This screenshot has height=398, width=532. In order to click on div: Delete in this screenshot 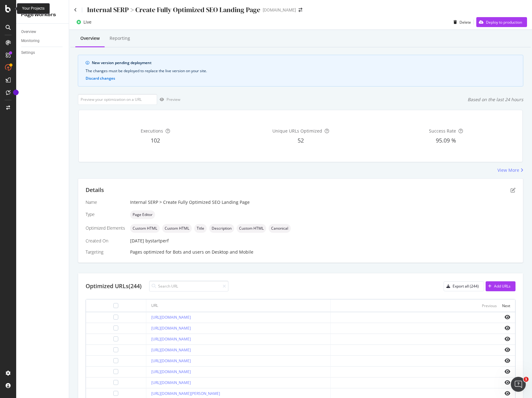, I will do `click(465, 22)`.